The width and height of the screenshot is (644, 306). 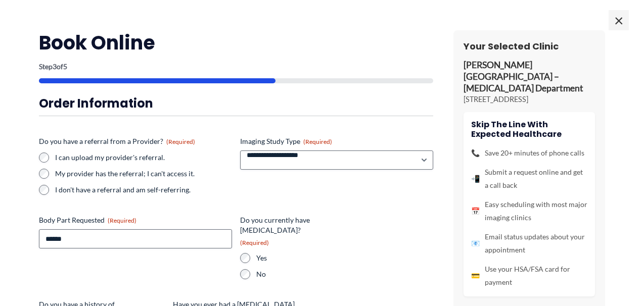 What do you see at coordinates (529, 130) in the screenshot?
I see `h4: Skip the line with Expected Healthcare` at bounding box center [529, 130].